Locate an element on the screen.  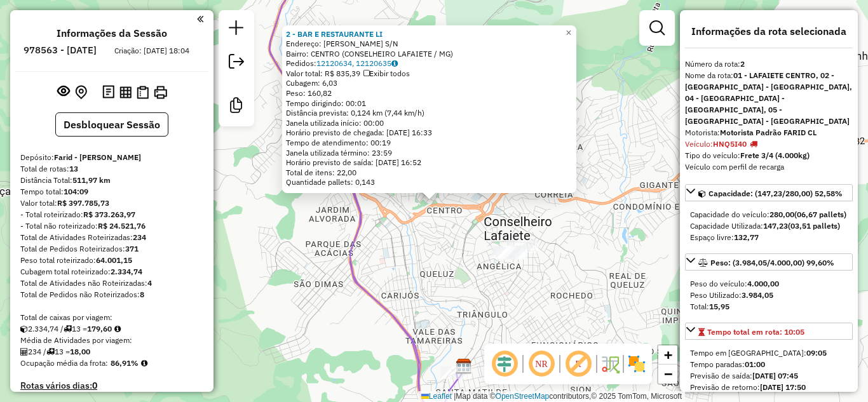
strong: 280,00 is located at coordinates (782, 214).